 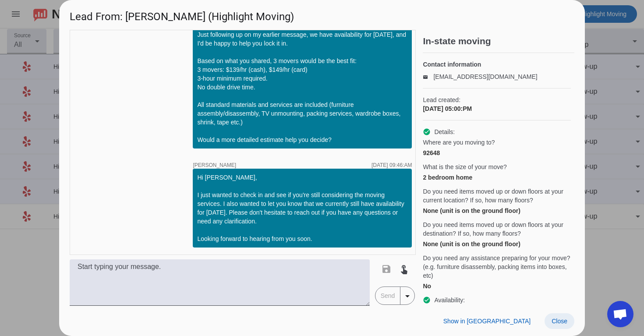 What do you see at coordinates (464, 167) in the screenshot?
I see `span: What is the size of your move?` at bounding box center [464, 167].